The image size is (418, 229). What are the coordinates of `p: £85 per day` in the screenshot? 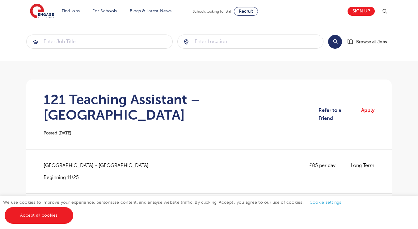 It's located at (326, 166).